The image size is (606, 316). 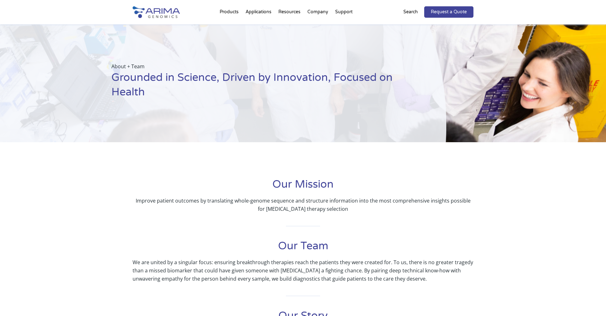 What do you see at coordinates (263, 87) in the screenshot?
I see `h1: Grounded in Science, Driven by Innovation, Focused on Health` at bounding box center [263, 87].